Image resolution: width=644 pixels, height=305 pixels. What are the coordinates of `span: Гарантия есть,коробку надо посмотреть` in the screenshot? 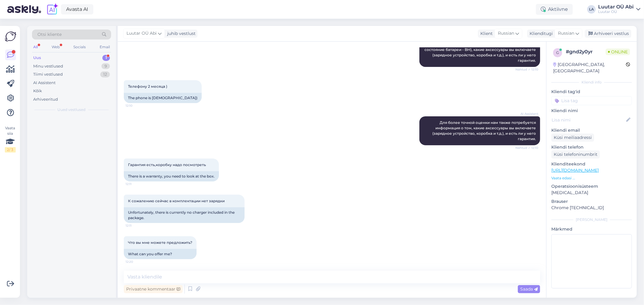 It's located at (167, 165).